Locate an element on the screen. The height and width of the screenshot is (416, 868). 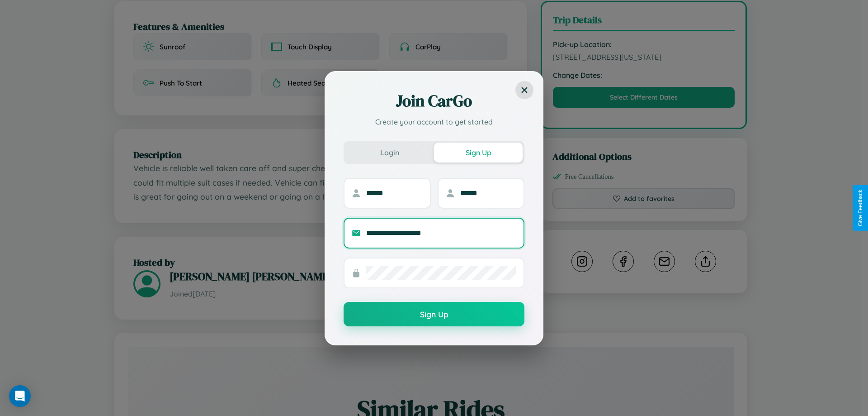
p: Create your account to get started is located at coordinates (434, 121).